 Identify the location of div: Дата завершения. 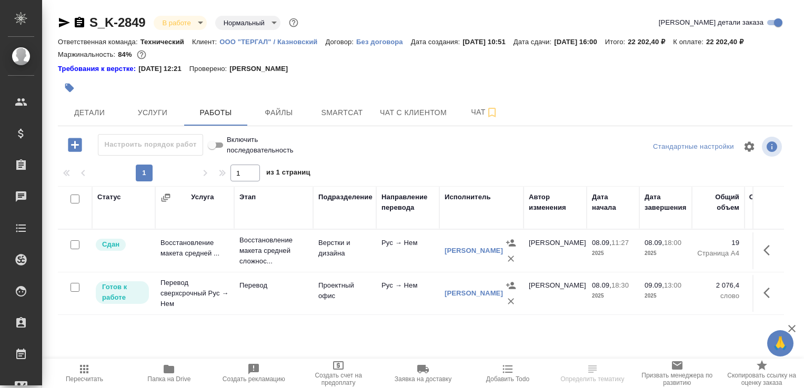
(666, 203).